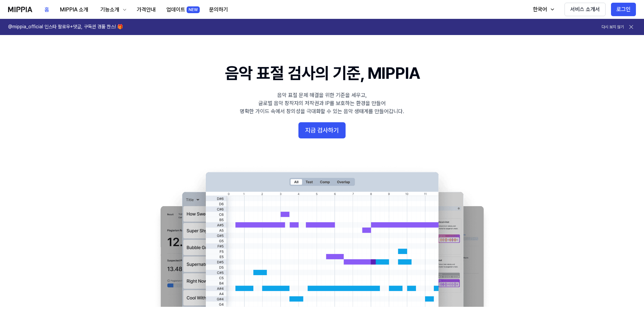 The width and height of the screenshot is (644, 326). Describe the element at coordinates (540, 9) in the screenshot. I see `div: 한국어` at that location.